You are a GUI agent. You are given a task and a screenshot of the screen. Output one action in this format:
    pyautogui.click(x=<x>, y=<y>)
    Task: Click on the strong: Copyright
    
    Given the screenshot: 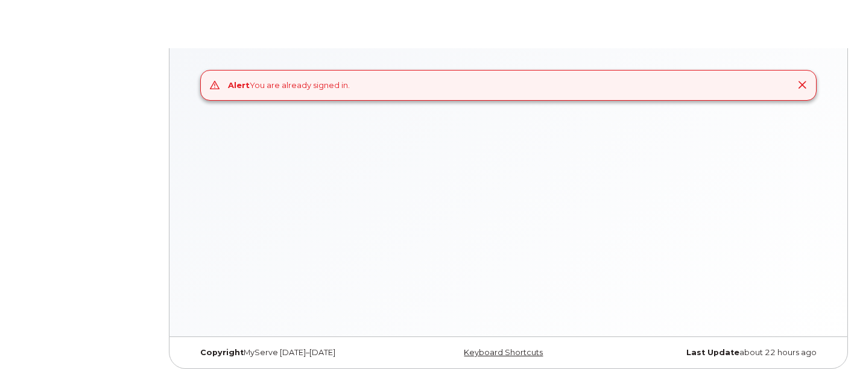 What is the action you would take?
    pyautogui.click(x=222, y=352)
    